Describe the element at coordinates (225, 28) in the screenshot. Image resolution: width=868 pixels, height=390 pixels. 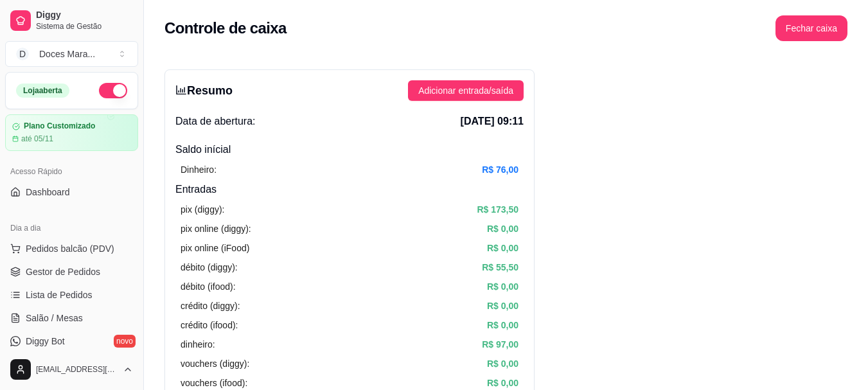
I see `h2: Controle de caixa` at that location.